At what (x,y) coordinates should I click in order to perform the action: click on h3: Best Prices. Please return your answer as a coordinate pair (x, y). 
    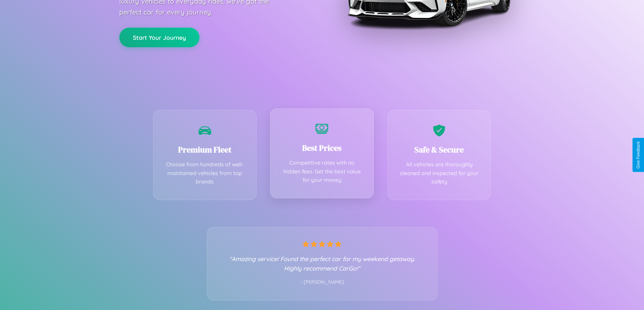
    Looking at the image, I should click on (322, 148).